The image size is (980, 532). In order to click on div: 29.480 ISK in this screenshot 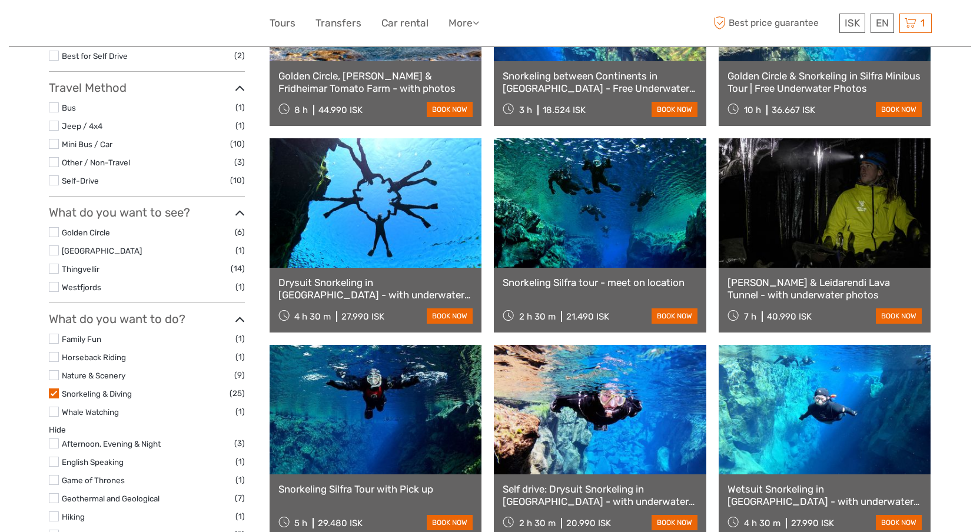, I will do `click(340, 523)`.